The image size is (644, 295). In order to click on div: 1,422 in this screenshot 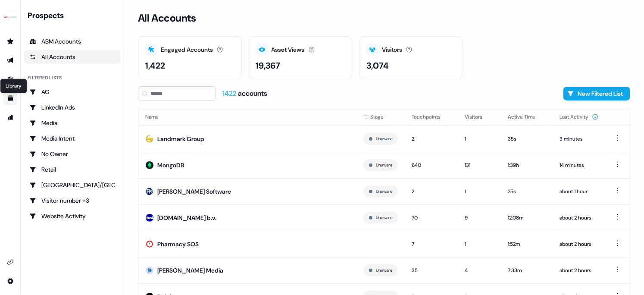, I will do `click(155, 66)`.